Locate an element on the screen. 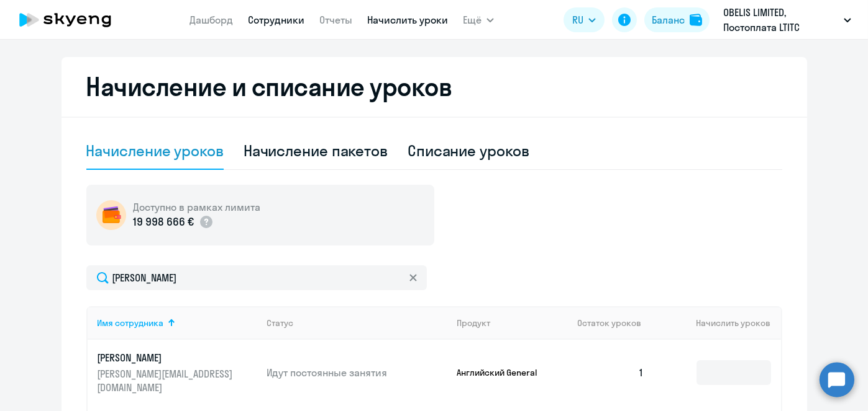 The height and width of the screenshot is (411, 868). a: Отчеты is located at coordinates (335, 20).